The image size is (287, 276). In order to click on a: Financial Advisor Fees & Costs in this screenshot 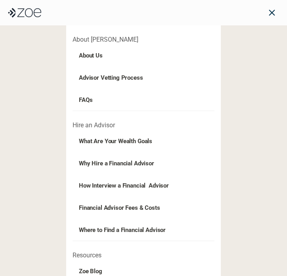, I will do `click(143, 207)`.